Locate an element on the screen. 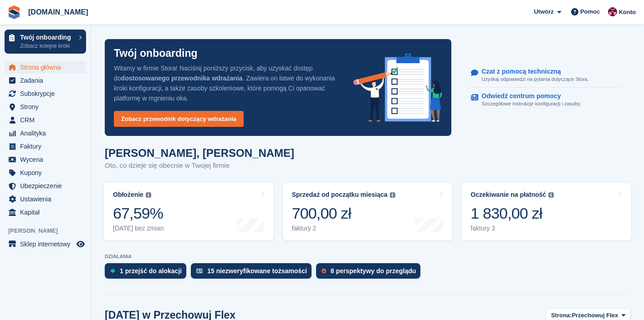 This screenshot has height=320, width=644. div: faktury 2 is located at coordinates (343, 228).